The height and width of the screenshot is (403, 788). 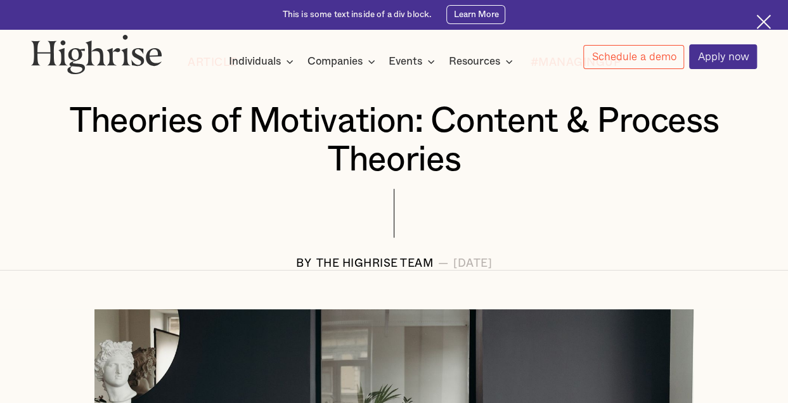 What do you see at coordinates (723, 56) in the screenshot?
I see `a: Apply now` at bounding box center [723, 56].